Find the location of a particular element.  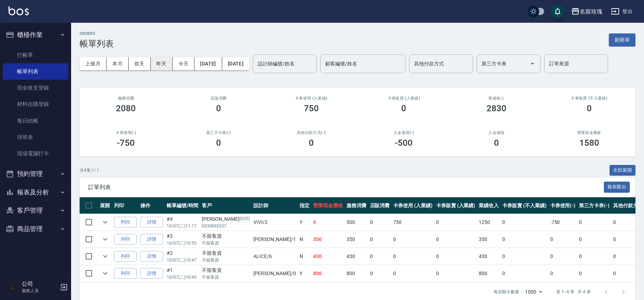

h3: 服務消費 is located at coordinates (126, 98).